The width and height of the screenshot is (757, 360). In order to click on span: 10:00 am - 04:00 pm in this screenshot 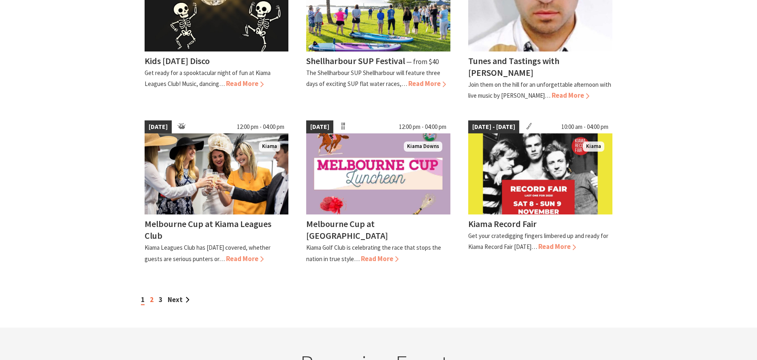, I will do `click(585, 127)`.